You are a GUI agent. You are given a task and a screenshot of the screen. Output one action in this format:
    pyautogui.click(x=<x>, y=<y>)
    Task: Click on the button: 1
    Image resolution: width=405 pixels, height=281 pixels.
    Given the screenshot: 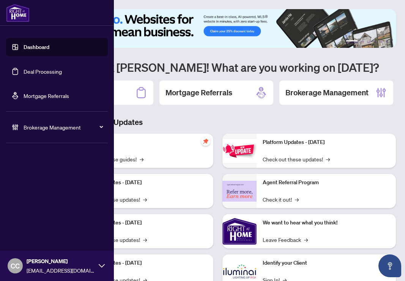 What is the action you would take?
    pyautogui.click(x=352, y=42)
    